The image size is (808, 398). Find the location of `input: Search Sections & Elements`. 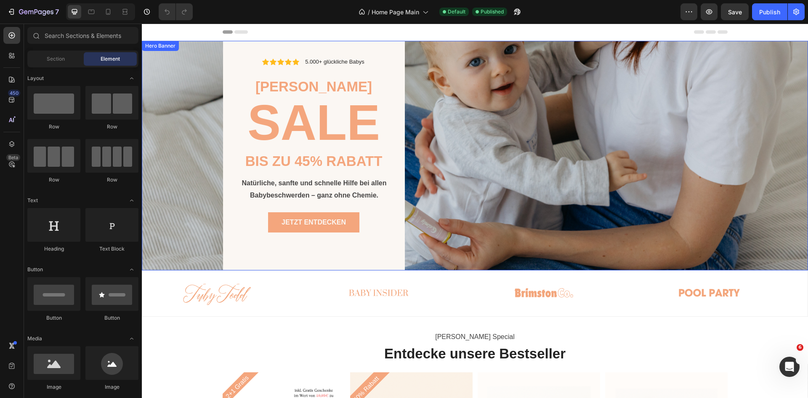

input: Search Sections & Elements is located at coordinates (83, 35).